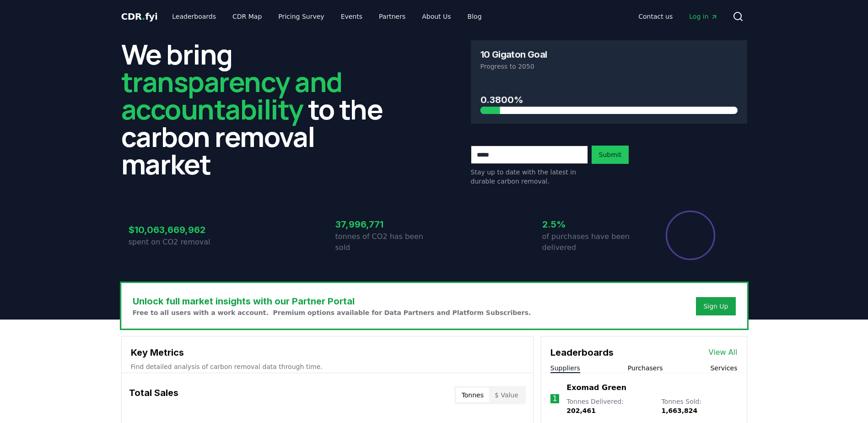 This screenshot has width=868, height=423. Describe the element at coordinates (351, 16) in the screenshot. I see `a: Events` at that location.